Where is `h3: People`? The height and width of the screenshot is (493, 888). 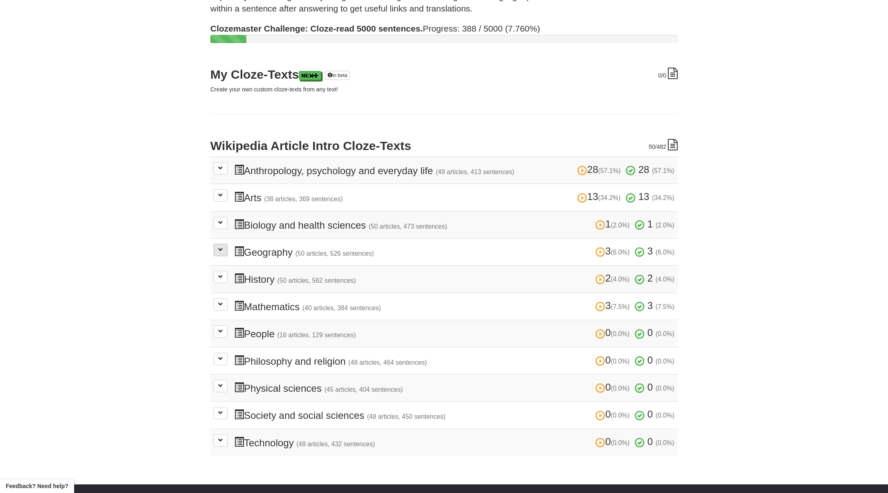
h3: People is located at coordinates (454, 333).